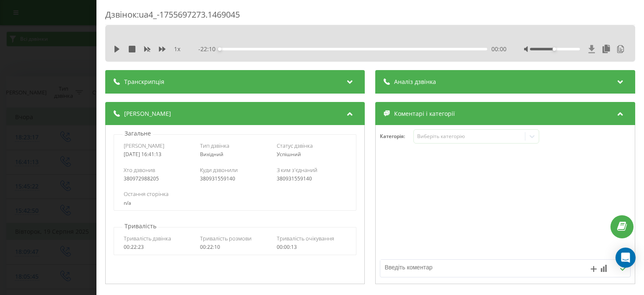 The width and height of the screenshot is (644, 295). I want to click on span: Транскрипція, so click(144, 82).